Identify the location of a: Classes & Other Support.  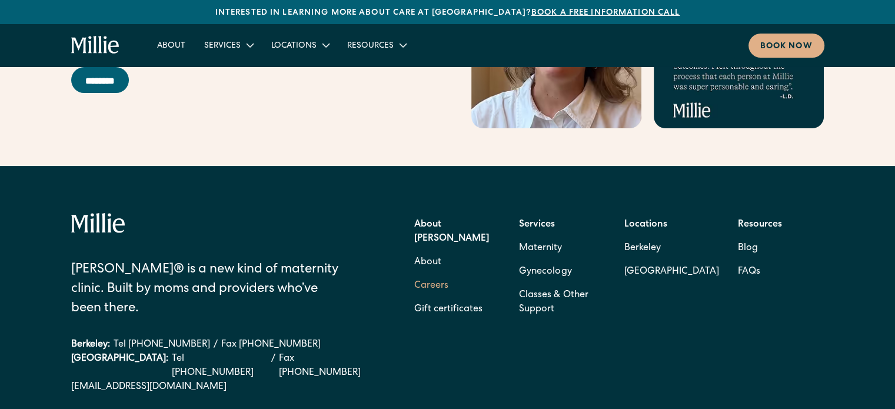
(562, 303).